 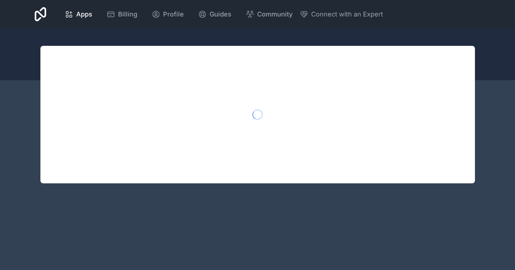 I want to click on a: Billing, so click(x=122, y=14).